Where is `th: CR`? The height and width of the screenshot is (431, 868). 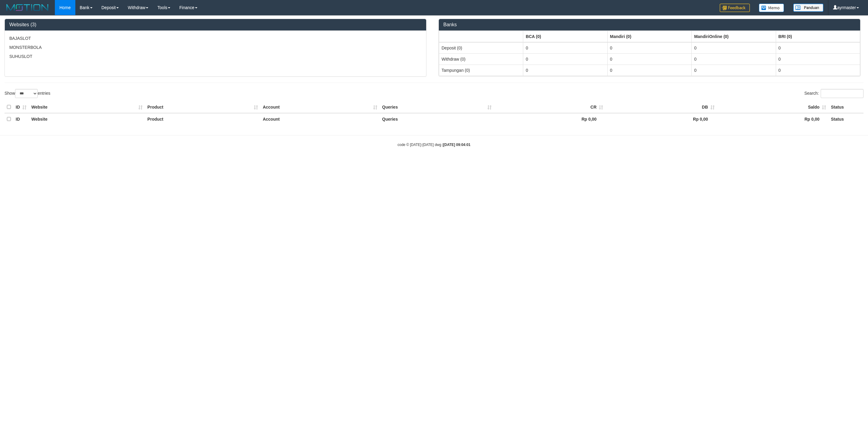
th: CR is located at coordinates (550, 107).